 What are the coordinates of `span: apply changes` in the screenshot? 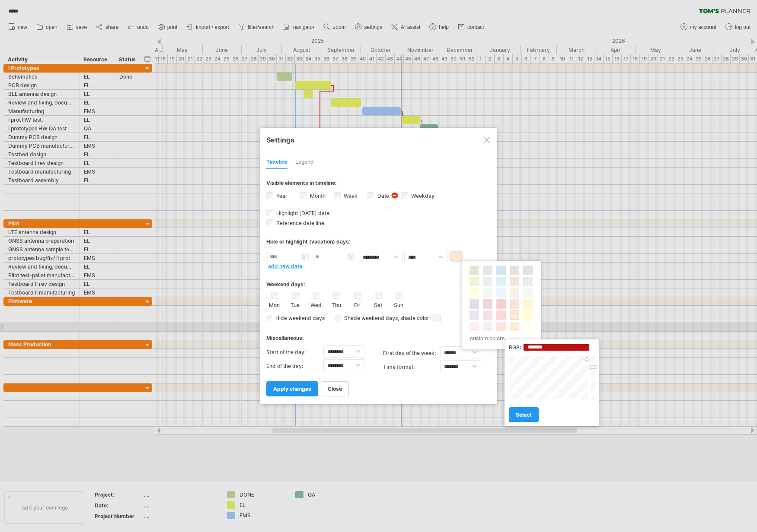 It's located at (292, 388).